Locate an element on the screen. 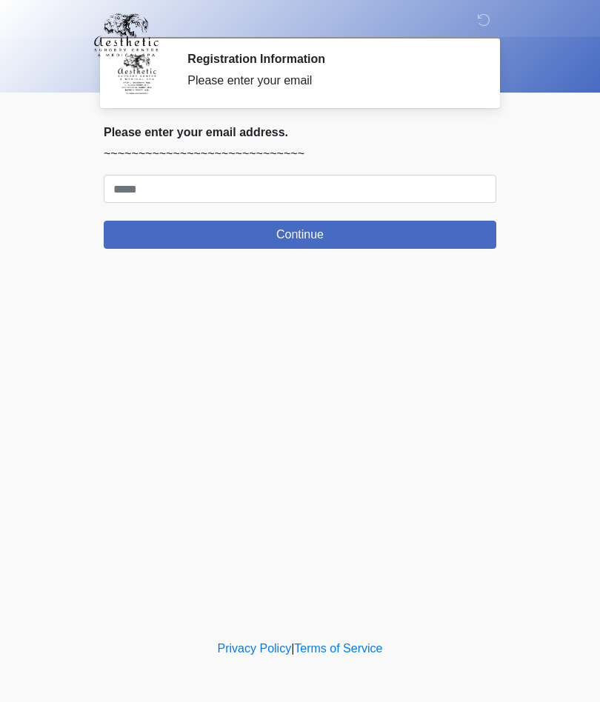  div: Please enter your email is located at coordinates (330, 81).